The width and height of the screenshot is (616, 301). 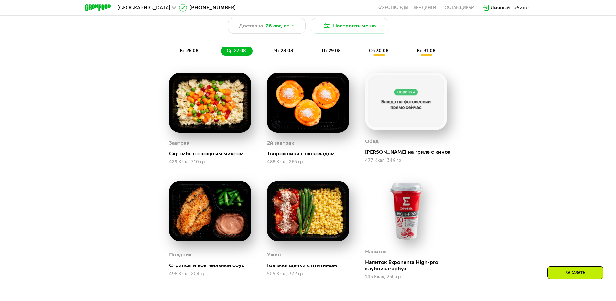 I want to click on div: Обед, so click(x=372, y=142).